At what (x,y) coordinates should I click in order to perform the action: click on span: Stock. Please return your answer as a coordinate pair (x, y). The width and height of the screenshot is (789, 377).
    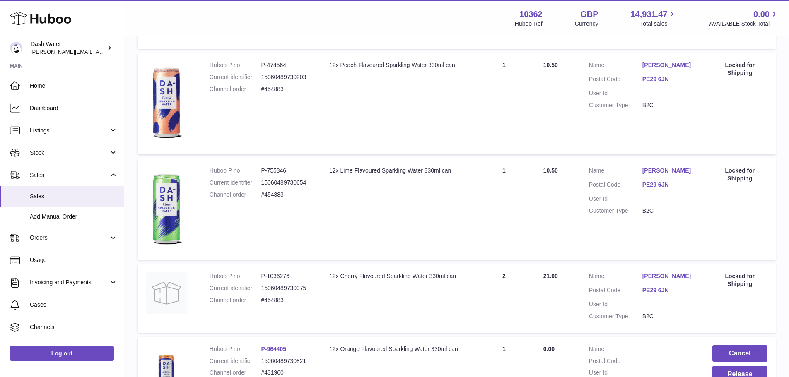
    Looking at the image, I should click on (69, 153).